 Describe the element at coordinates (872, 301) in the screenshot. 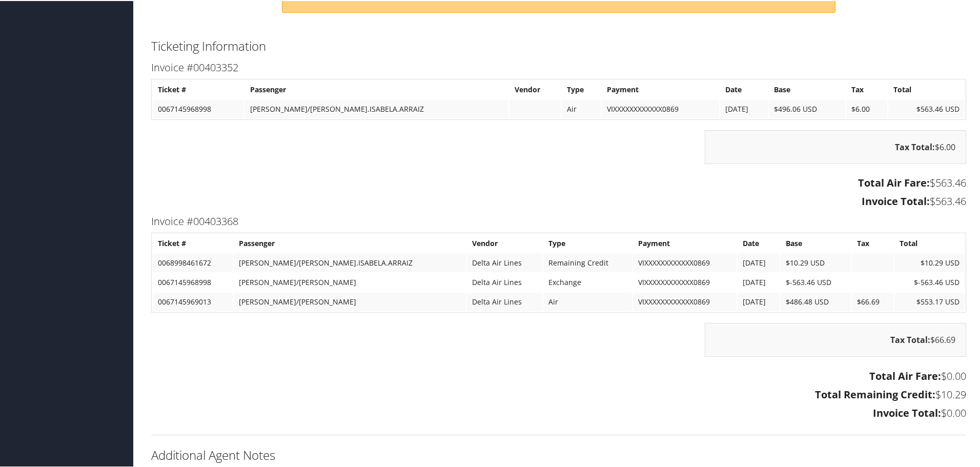

I see `td: $66.69` at that location.